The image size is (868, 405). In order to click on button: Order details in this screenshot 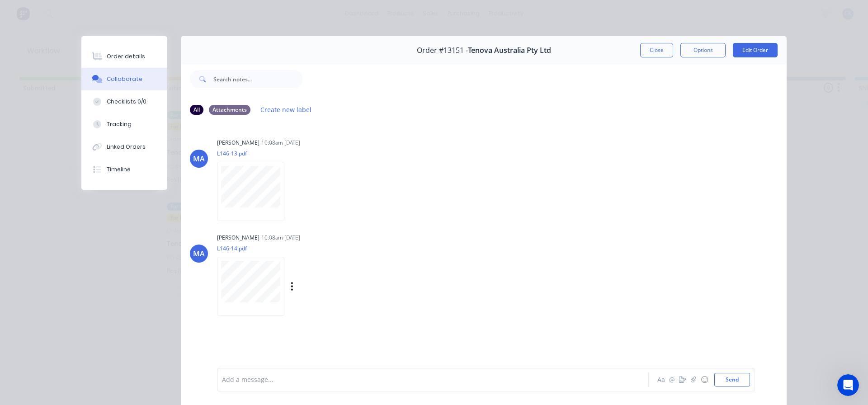, I will do `click(124, 56)`.